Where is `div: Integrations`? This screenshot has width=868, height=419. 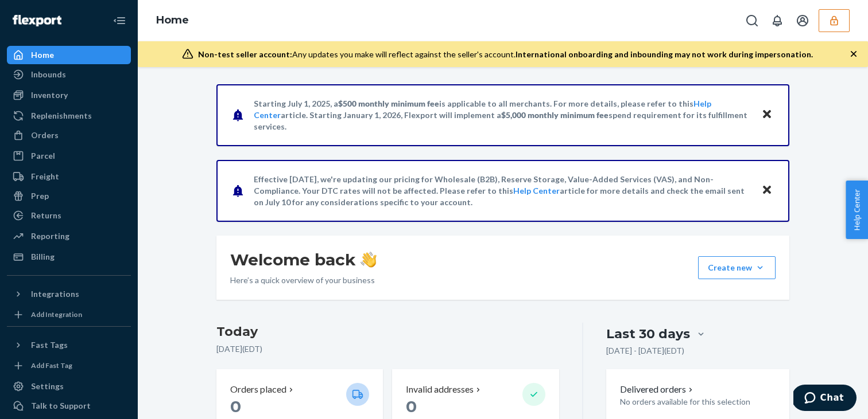
div: Integrations is located at coordinates (55, 295).